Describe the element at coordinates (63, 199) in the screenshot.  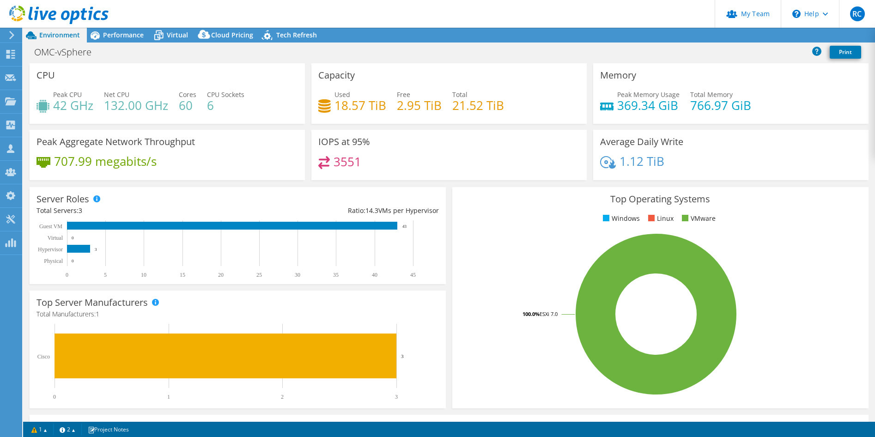
I see `h3: Server Roles` at that location.